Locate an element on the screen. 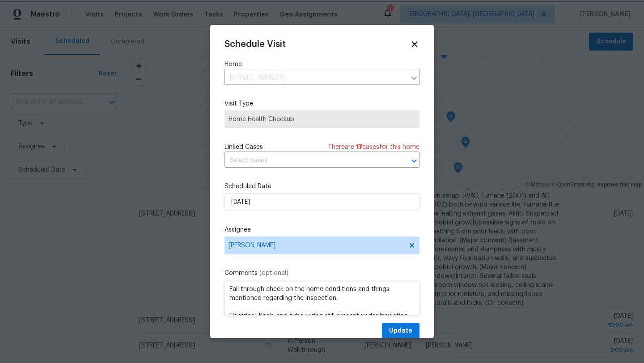 The height and width of the screenshot is (363, 644). button: Update is located at coordinates (400, 331).